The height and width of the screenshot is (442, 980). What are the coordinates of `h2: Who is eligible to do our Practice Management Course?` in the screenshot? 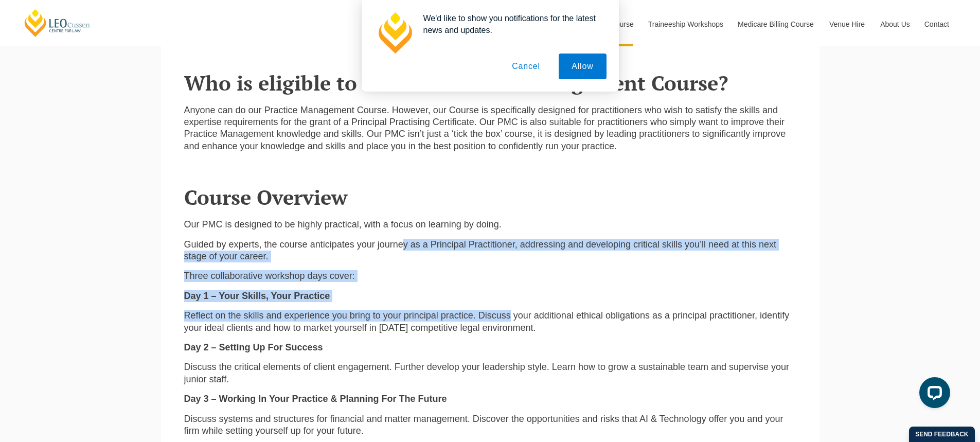 It's located at (490, 83).